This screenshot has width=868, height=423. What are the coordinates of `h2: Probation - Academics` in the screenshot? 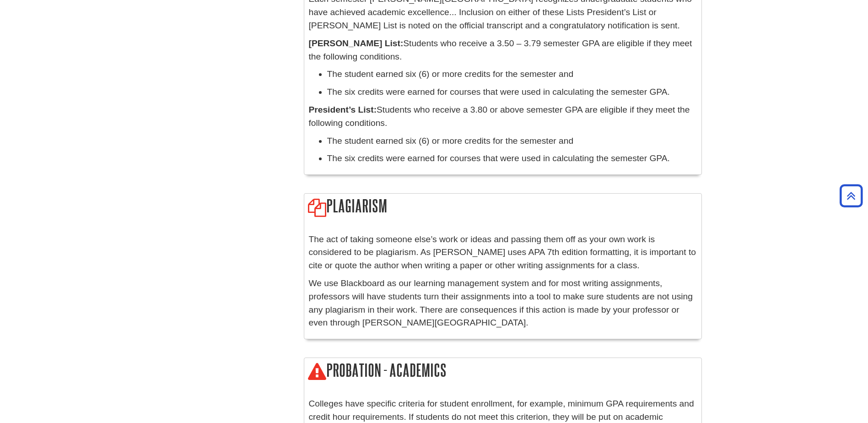 It's located at (503, 371).